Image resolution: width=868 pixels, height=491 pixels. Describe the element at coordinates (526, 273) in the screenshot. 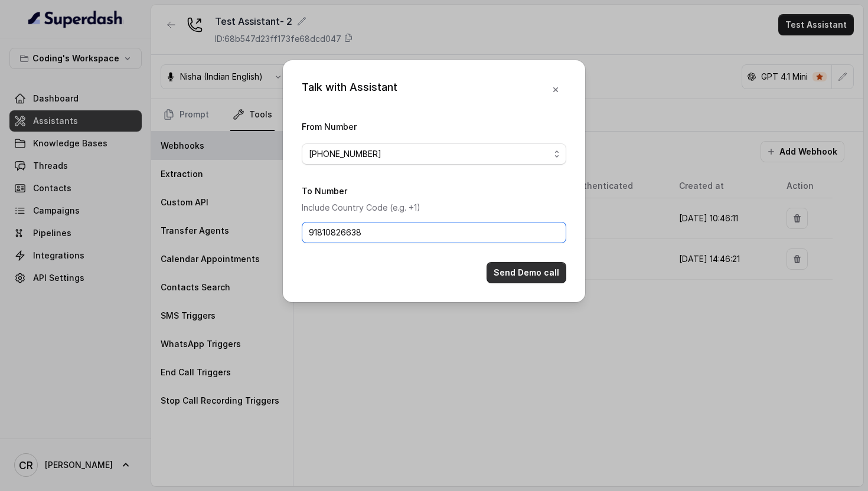

I see `button: Send Demo call` at that location.